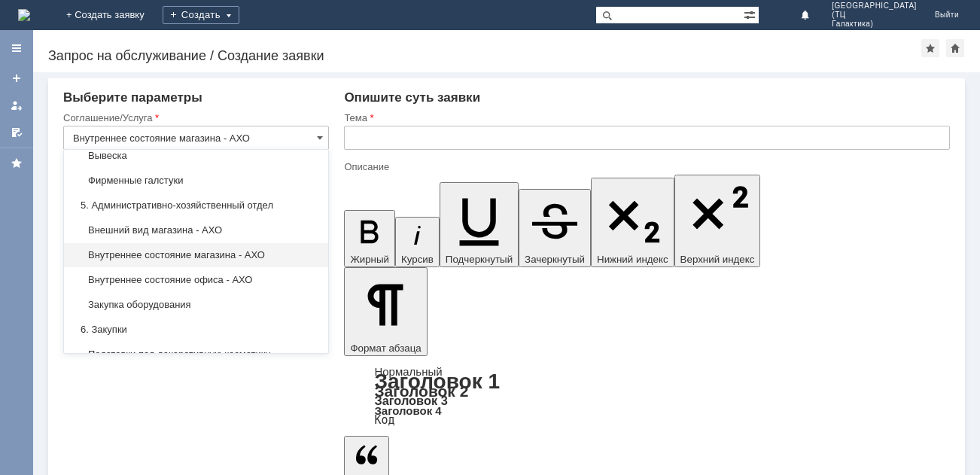 The height and width of the screenshot is (475, 980). I want to click on span: Верхний индекс, so click(718, 259).